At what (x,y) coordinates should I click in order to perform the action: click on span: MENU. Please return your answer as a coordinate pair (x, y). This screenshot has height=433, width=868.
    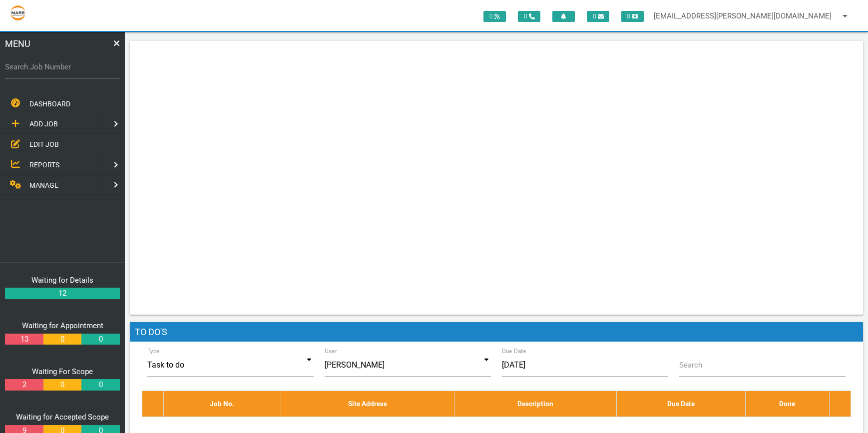
    Looking at the image, I should click on (18, 43).